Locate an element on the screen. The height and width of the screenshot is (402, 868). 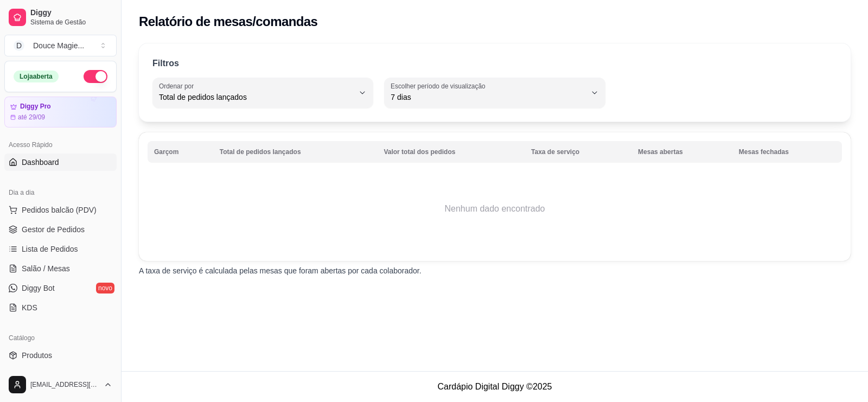
td: Nenhum dado encontrado is located at coordinates (494, 209).